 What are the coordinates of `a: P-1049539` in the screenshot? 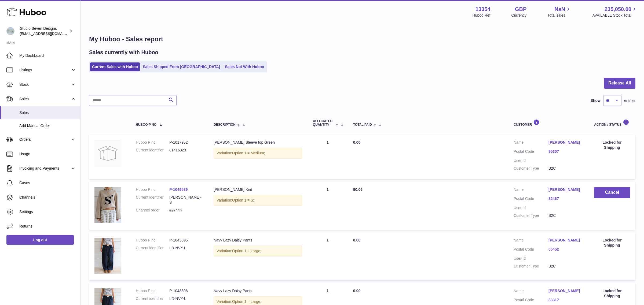 It's located at (178, 190).